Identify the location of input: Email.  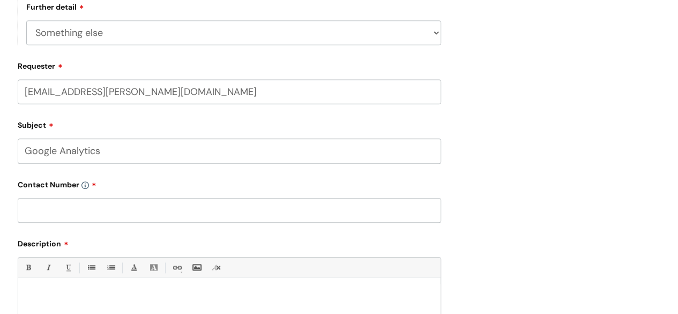
(229, 92).